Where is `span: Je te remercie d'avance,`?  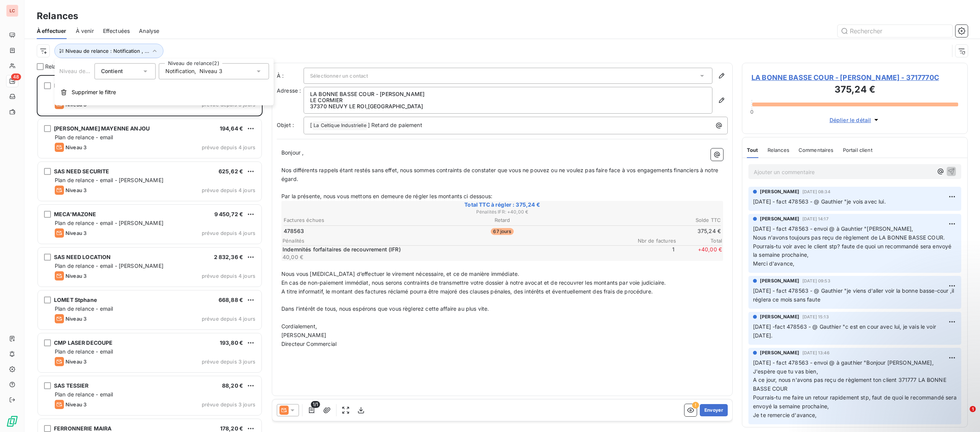 span: Je te remercie d'avance, is located at coordinates (785, 414).